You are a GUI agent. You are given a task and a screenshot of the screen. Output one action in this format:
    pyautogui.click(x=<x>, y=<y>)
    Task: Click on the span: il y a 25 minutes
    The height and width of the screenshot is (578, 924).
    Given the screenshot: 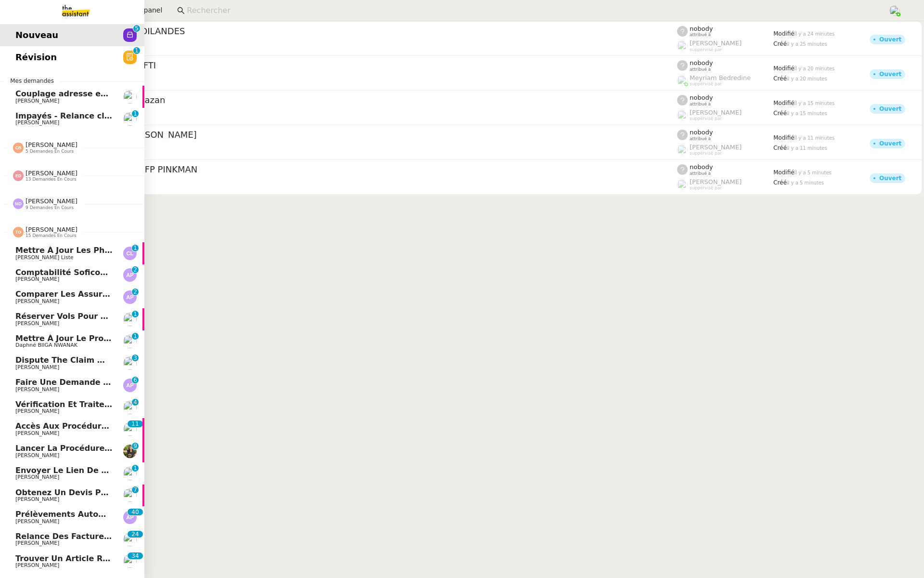 What is the action you would take?
    pyautogui.click(x=807, y=44)
    